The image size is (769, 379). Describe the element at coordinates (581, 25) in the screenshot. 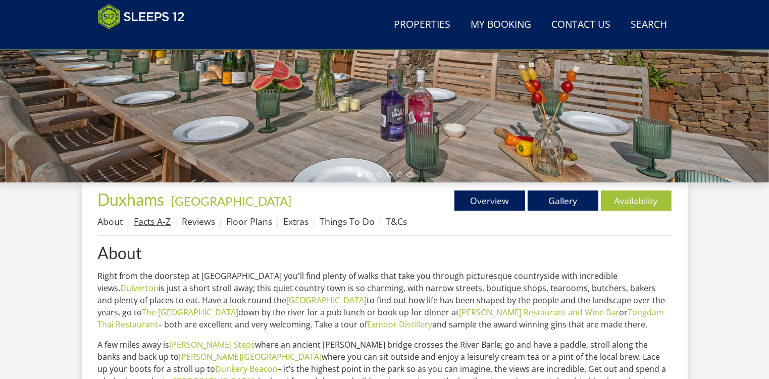

I see `a: Contact Us` at that location.